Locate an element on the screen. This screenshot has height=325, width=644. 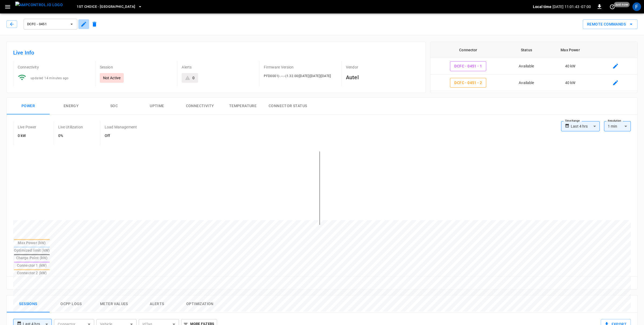
div: 1 min is located at coordinates (617, 126).